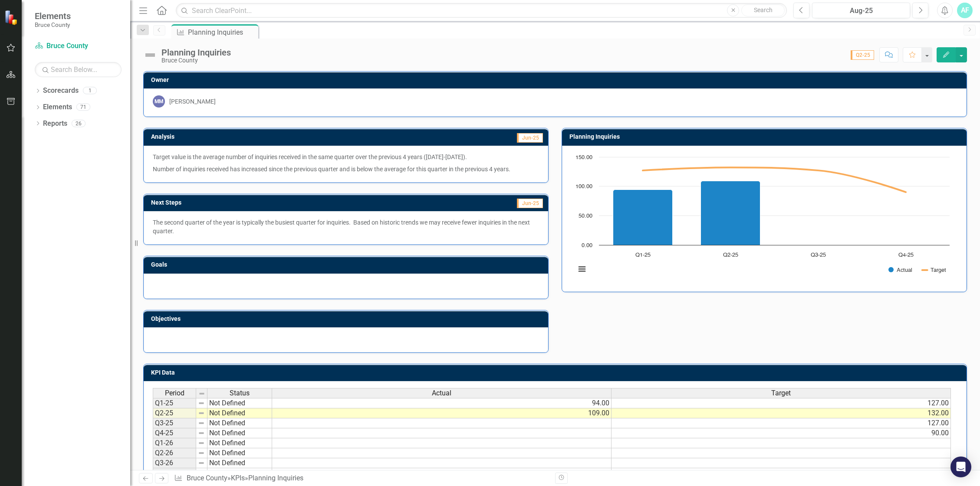 The image size is (980, 486). I want to click on div: Aug-25, so click(861, 11).